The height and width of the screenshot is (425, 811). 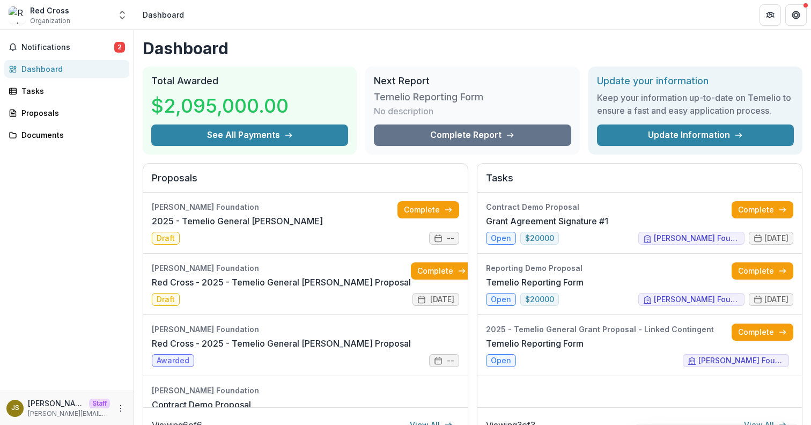 What do you see at coordinates (67, 91) in the screenshot?
I see `a: Tasks` at bounding box center [67, 91].